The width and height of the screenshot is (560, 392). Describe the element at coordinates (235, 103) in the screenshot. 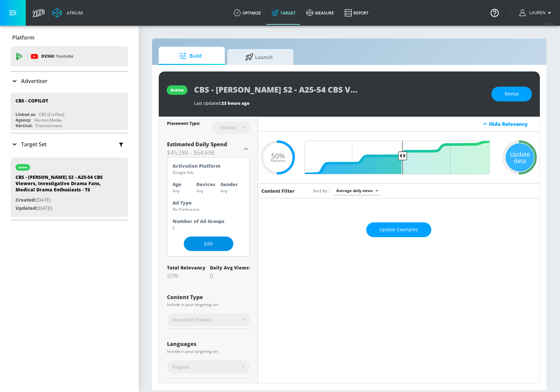

I see `span: 23 hours ago` at that location.